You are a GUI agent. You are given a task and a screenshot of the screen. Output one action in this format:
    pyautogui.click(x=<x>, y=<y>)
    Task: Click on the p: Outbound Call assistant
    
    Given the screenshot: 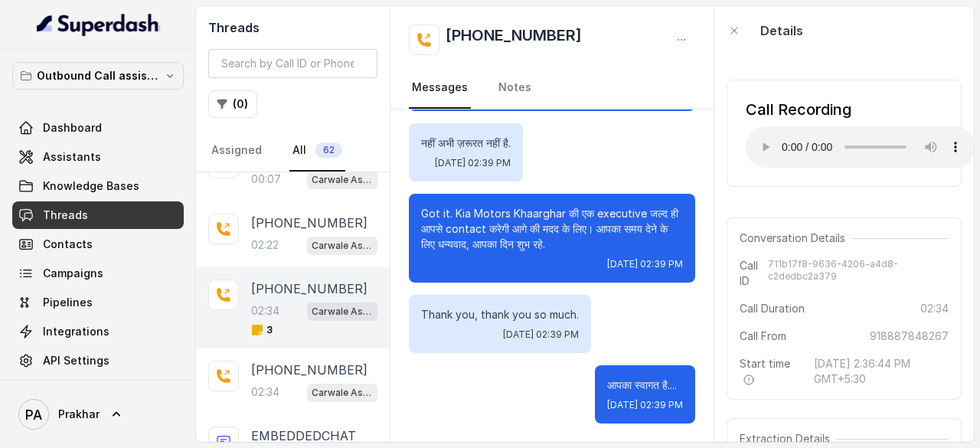 What is the action you would take?
    pyautogui.click(x=98, y=76)
    